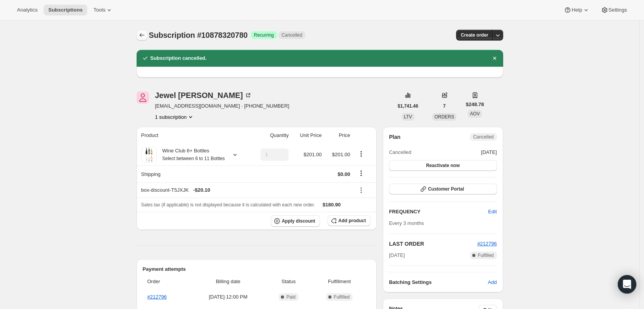 This screenshot has height=309, width=644. I want to click on span: 7, so click(444, 106).